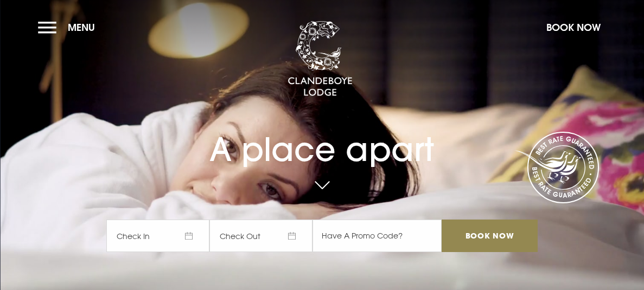  I want to click on span: Menu, so click(82, 27).